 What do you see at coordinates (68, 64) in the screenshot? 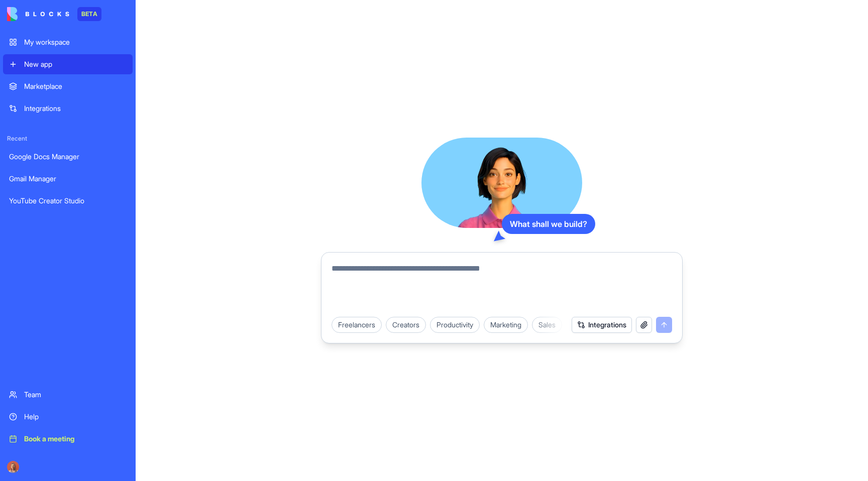
I see `a: New app` at bounding box center [68, 64].